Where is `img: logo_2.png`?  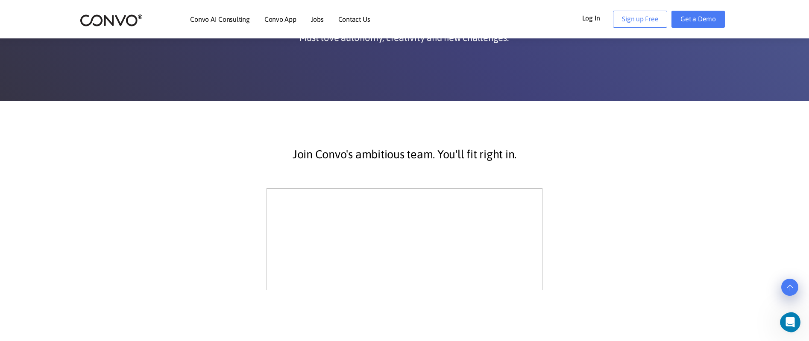
img: logo_2.png is located at coordinates (111, 20).